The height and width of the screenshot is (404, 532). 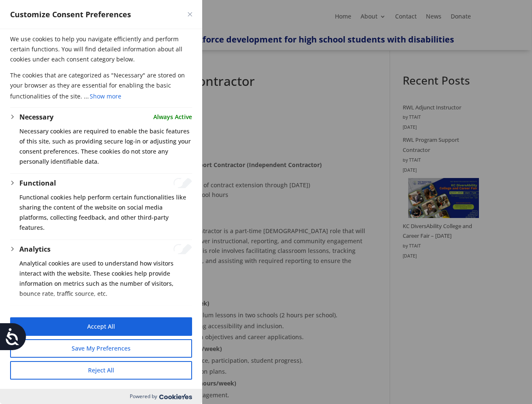 I want to click on button: Save My Preferences, so click(x=101, y=348).